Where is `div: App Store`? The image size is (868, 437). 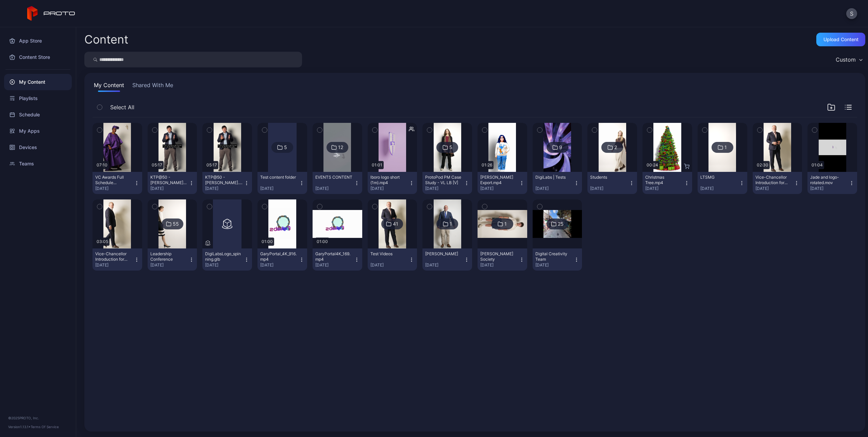 div: App Store is located at coordinates (38, 41).